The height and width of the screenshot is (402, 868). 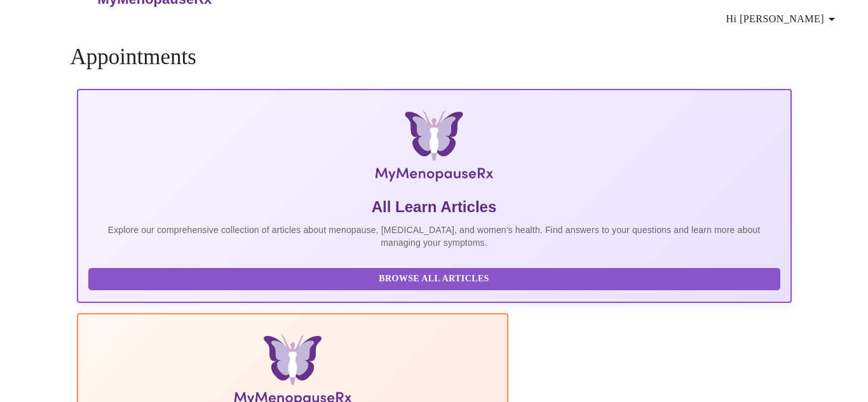 What do you see at coordinates (434, 278) in the screenshot?
I see `button: Browse All Articles` at bounding box center [434, 278].